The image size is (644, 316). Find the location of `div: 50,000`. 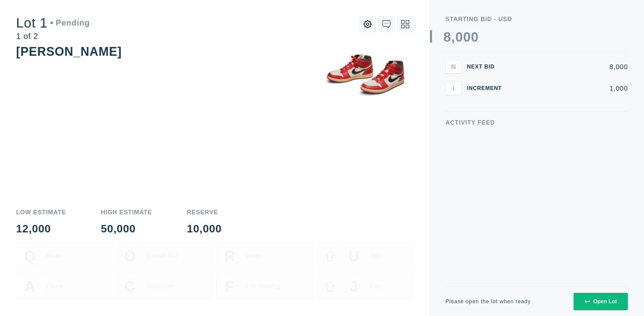

div: 50,000 is located at coordinates (127, 228).